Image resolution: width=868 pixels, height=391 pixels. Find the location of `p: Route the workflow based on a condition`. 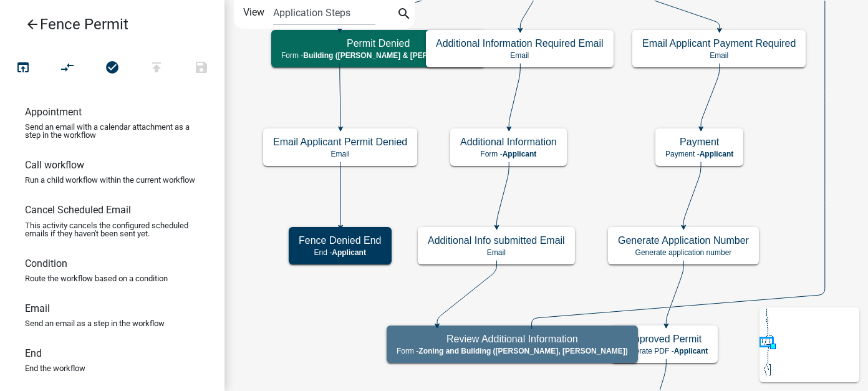

p: Route the workflow based on a condition is located at coordinates (96, 278).